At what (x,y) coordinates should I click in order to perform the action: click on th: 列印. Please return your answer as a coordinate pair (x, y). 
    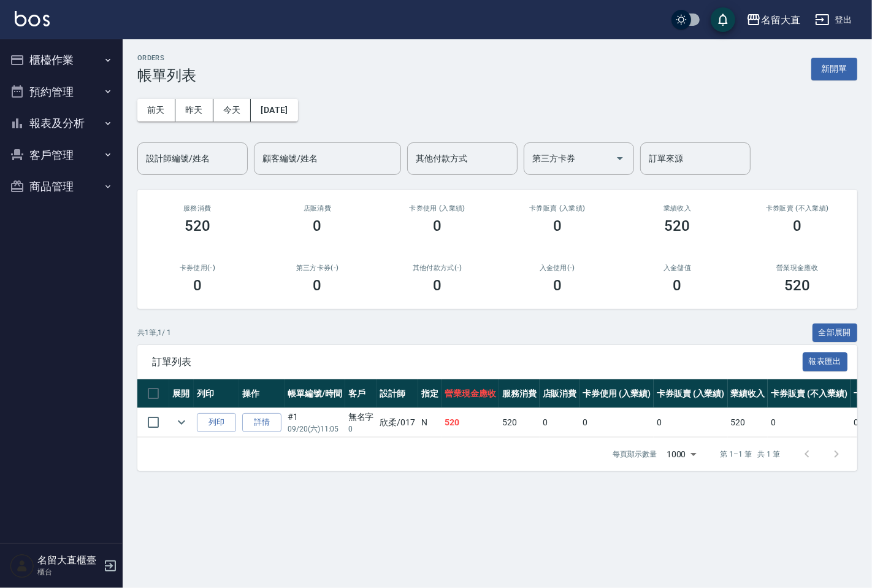
    Looking at the image, I should click on (217, 394).